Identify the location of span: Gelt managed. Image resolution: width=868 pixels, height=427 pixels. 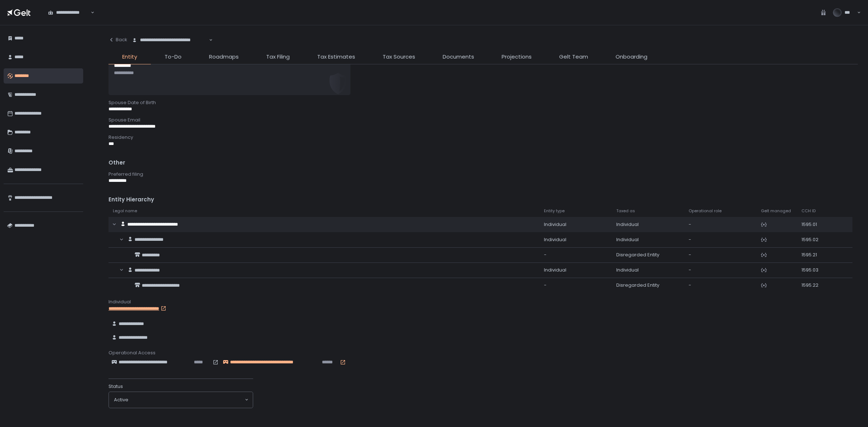
(776, 211).